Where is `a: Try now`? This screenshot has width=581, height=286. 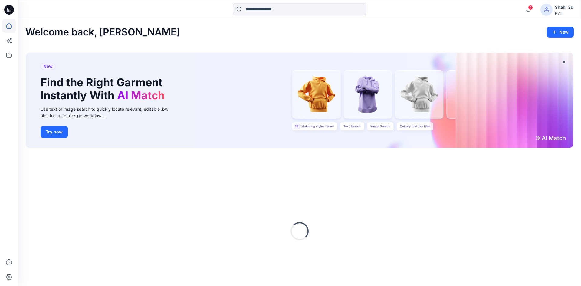 a: Try now is located at coordinates (54, 132).